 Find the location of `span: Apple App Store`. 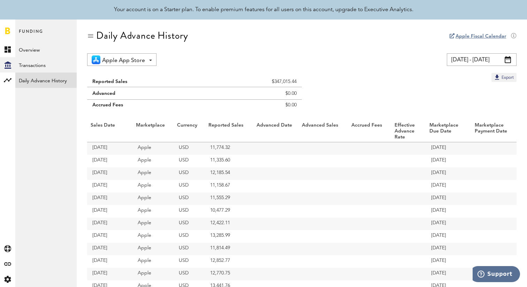

span: Apple App Store is located at coordinates (123, 61).